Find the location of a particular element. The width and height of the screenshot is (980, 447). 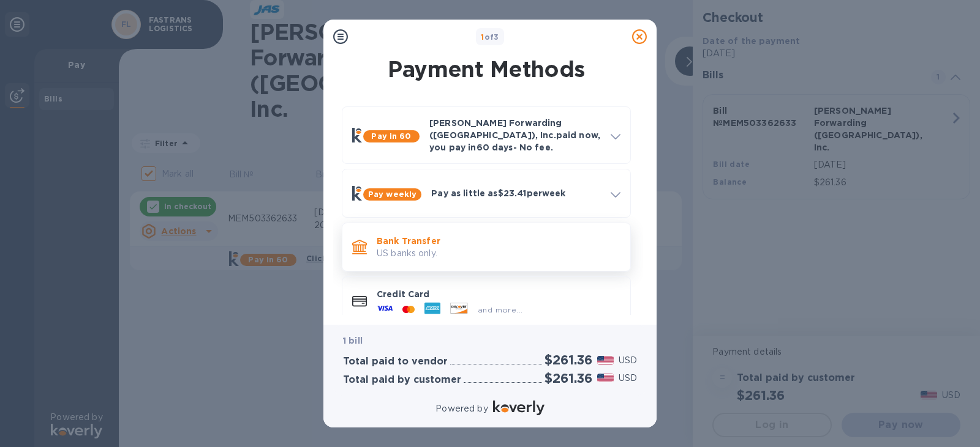

b: 1 bill is located at coordinates (353, 341).